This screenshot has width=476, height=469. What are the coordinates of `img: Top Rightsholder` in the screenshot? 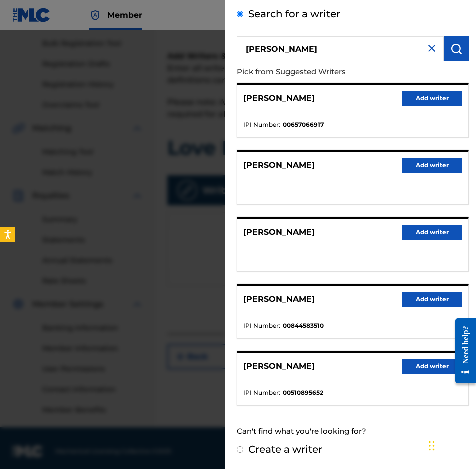 It's located at (95, 15).